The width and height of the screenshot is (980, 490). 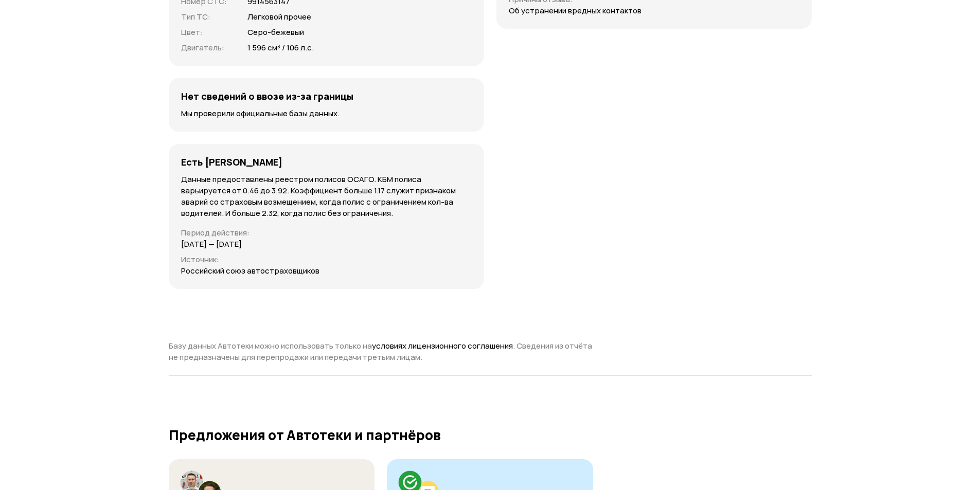 I want to click on h2: Предложения от Автотеки и партнёров, so click(x=490, y=435).